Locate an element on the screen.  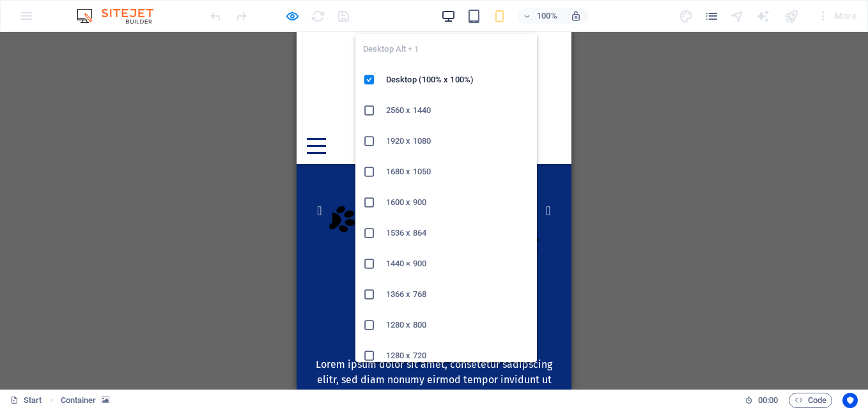
h6: 1440 × 900 is located at coordinates (458, 264).